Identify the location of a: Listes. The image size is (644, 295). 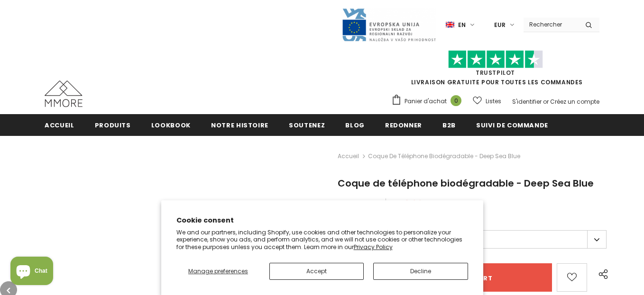
(487, 101).